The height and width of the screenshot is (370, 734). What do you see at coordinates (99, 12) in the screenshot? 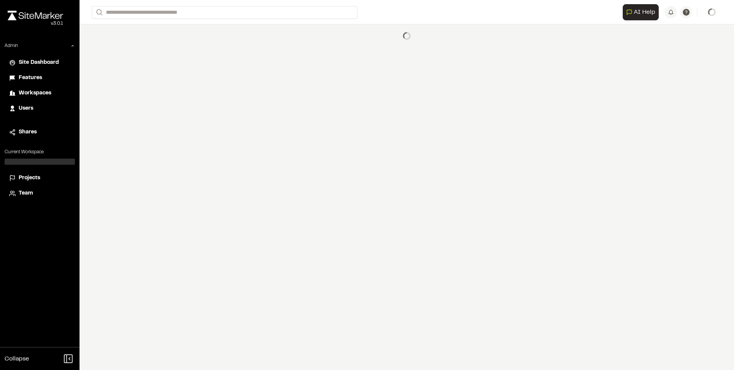
I see `button: Search` at bounding box center [99, 12].